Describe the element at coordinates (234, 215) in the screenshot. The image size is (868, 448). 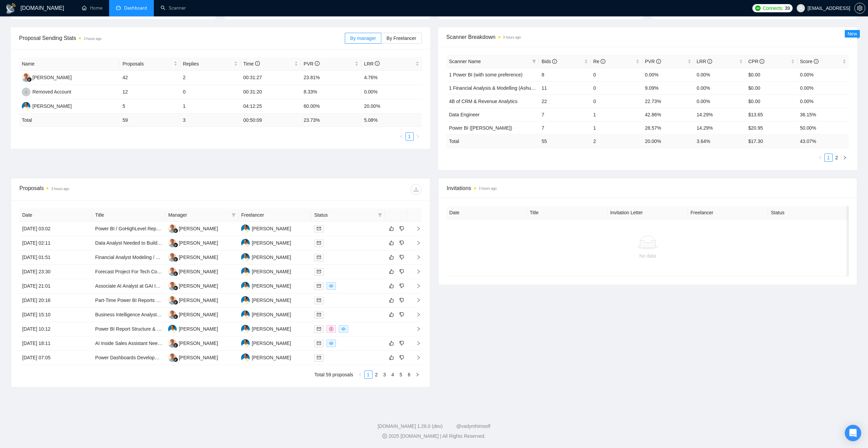
I see `span: filter` at that location.